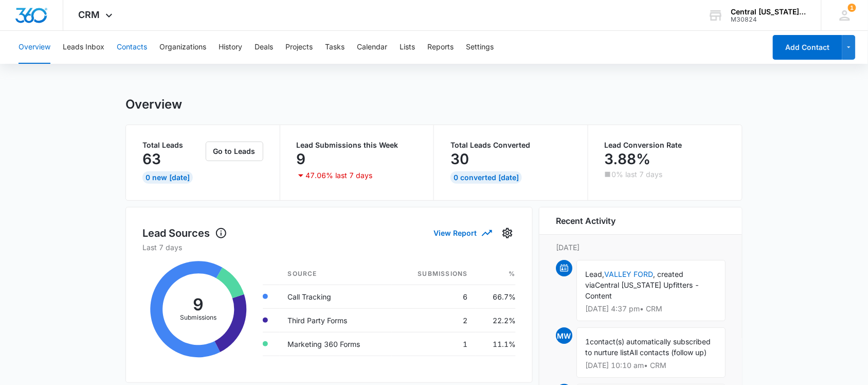 This screenshot has width=868, height=385. I want to click on a: VALLEY FORD, so click(628, 274).